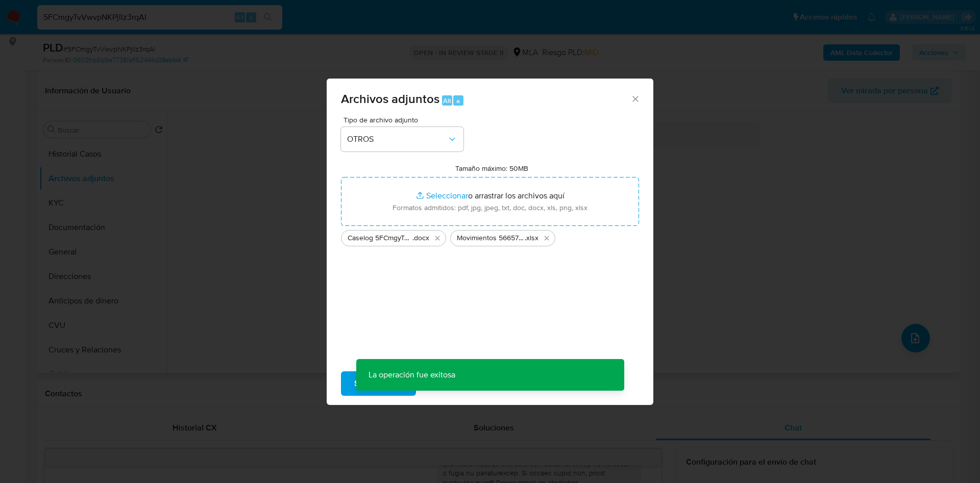 This screenshot has height=483, width=980. Describe the element at coordinates (490, 239) in the screenshot. I see `span: Movimientos 566578229` at that location.